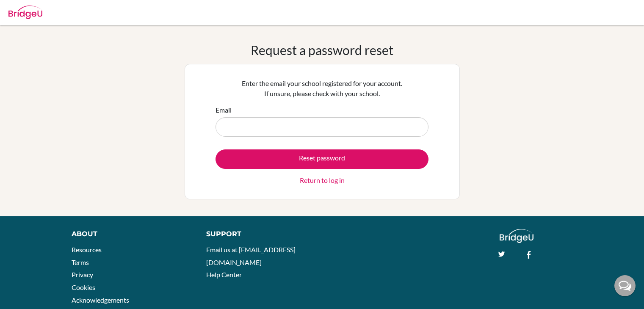  Describe the element at coordinates (80, 262) in the screenshot. I see `a: Terms` at that location.